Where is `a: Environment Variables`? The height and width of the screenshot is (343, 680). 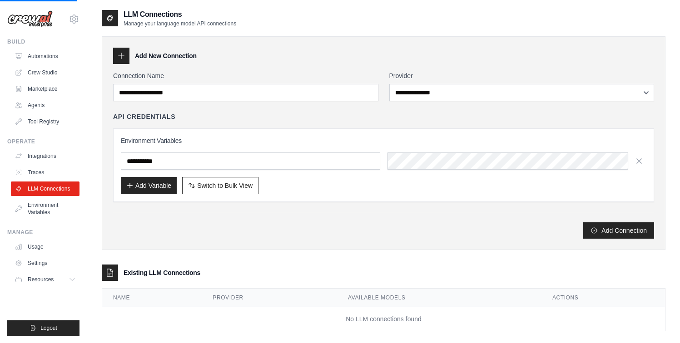 a: Environment Variables is located at coordinates (45, 209).